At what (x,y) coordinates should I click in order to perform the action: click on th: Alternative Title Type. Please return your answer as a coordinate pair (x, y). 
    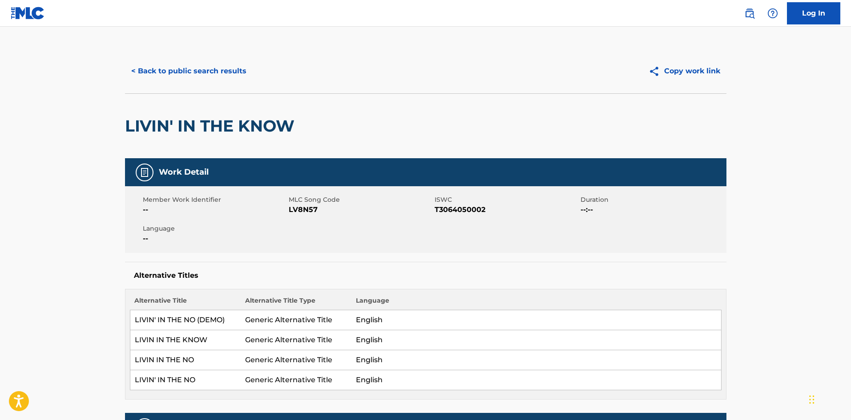
    Looking at the image, I should click on (296, 303).